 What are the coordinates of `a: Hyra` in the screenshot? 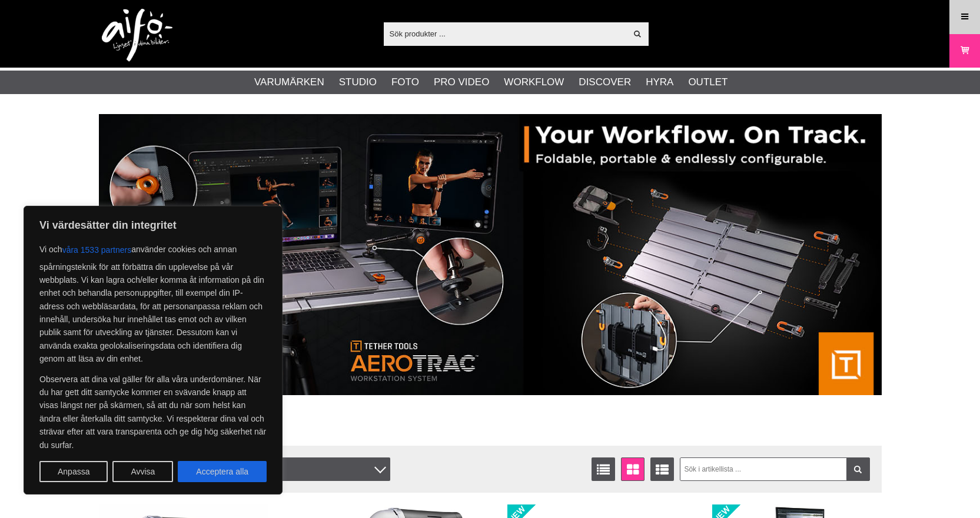 It's located at (660, 83).